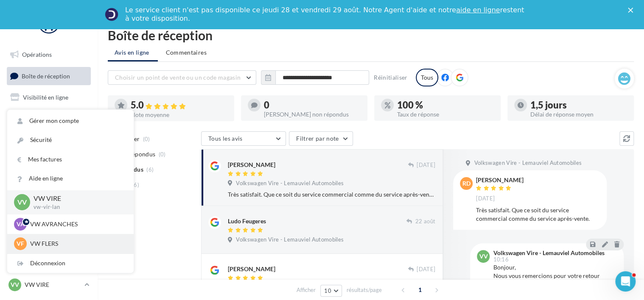 The height and width of the screenshot is (300, 644). I want to click on a: Gérer mon compte, so click(71, 121).